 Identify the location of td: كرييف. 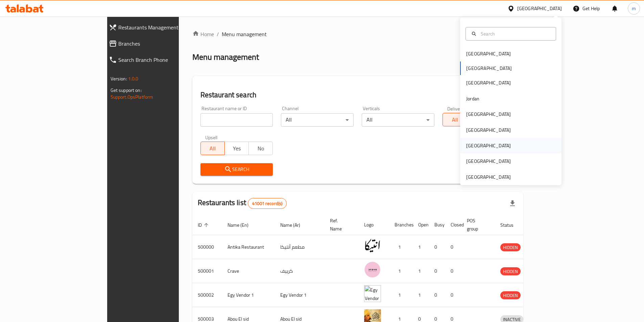
(300, 272).